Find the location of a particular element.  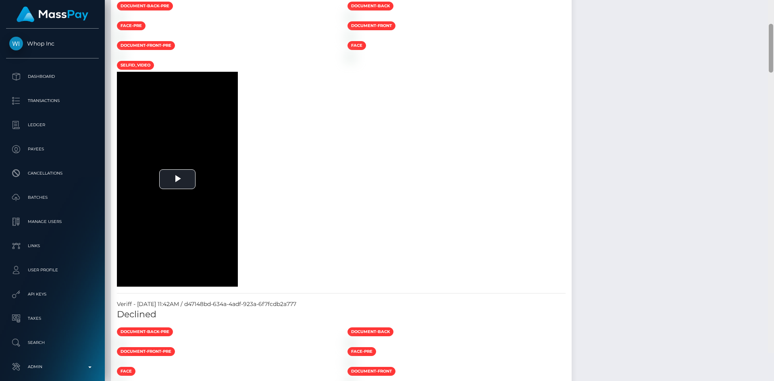

a: Taxes is located at coordinates (52, 318).